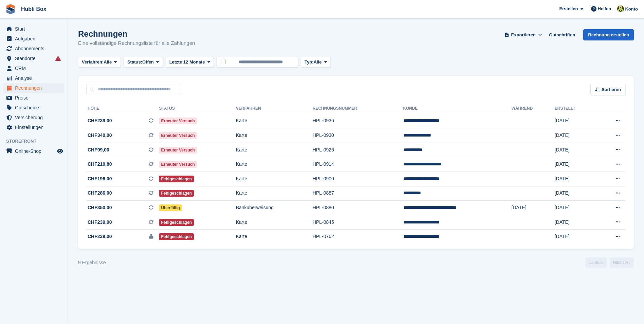 This screenshot has width=644, height=324. Describe the element at coordinates (58, 58) in the screenshot. I see `i: Es sind Fehler bei der Synchronisierung von Smart-Einträgen aufgetreten` at that location.